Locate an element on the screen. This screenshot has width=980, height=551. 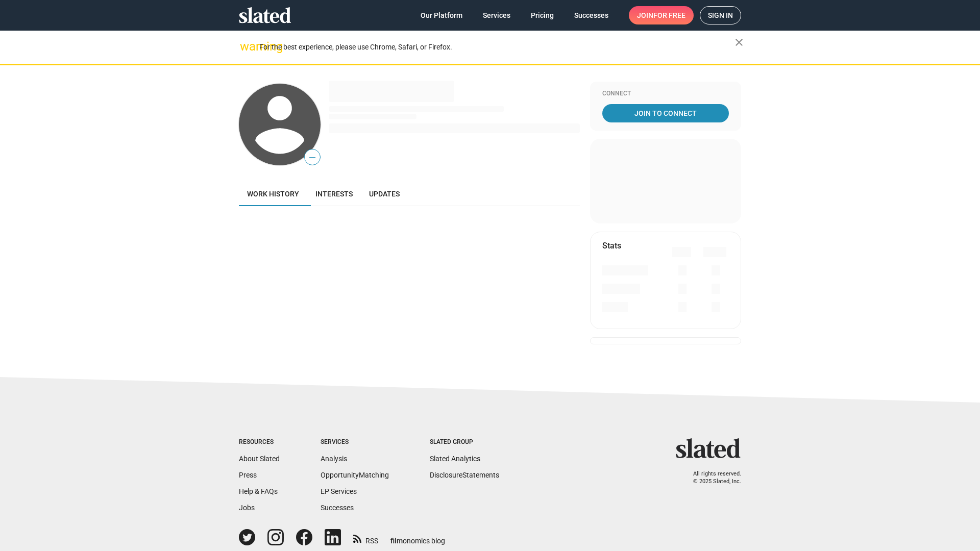
span: Sign in is located at coordinates (721, 16).